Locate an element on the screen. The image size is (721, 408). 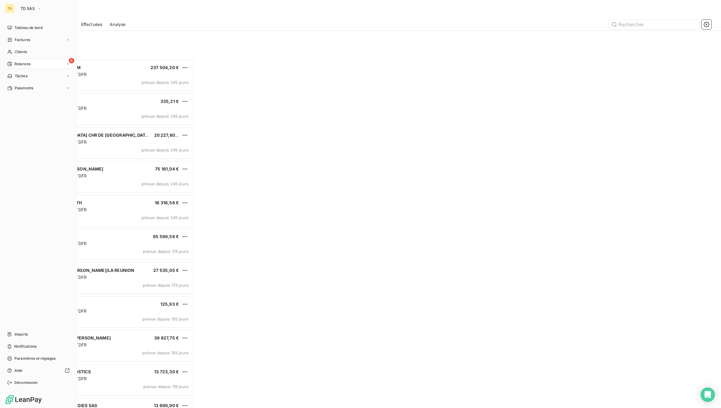
span: Tableau de bord is located at coordinates (28, 28).